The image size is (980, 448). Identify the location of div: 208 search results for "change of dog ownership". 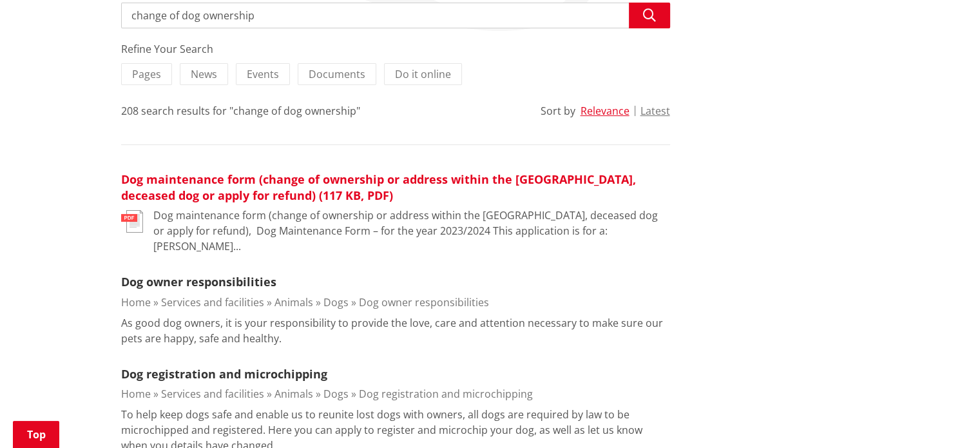
(241, 110).